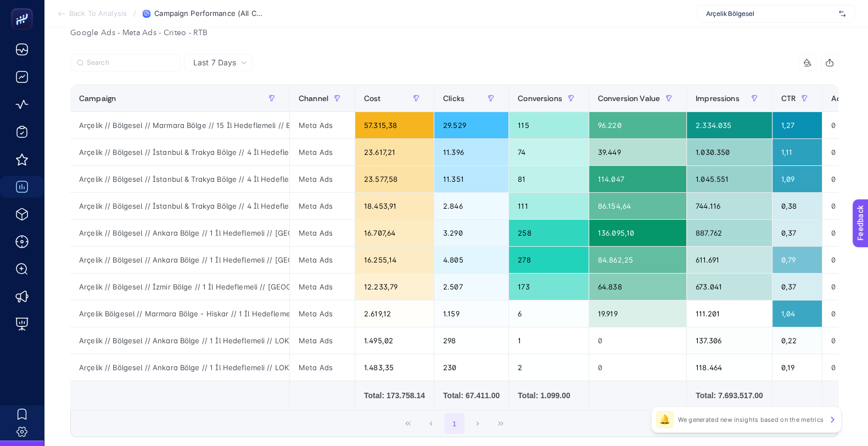  Describe the element at coordinates (24, 8) in the screenshot. I see `span: Feedback` at that location.